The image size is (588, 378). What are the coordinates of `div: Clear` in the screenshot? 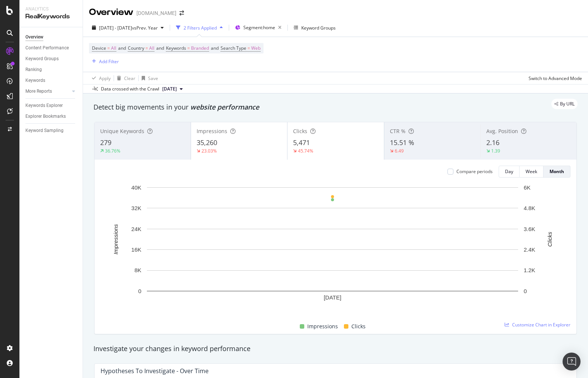 It's located at (130, 78).